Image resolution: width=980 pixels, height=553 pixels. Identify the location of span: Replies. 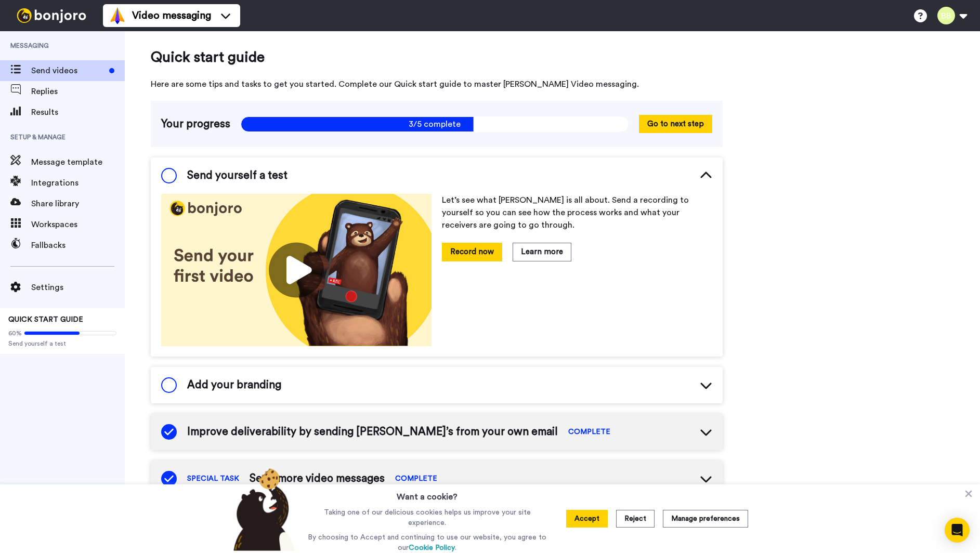
(78, 92).